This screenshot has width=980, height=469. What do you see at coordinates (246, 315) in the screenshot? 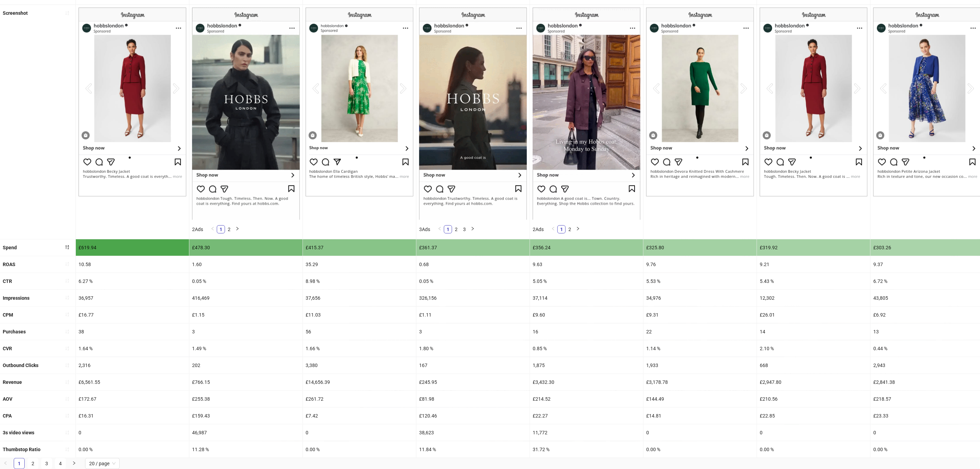
I see `div: £1.15` at bounding box center [246, 315].